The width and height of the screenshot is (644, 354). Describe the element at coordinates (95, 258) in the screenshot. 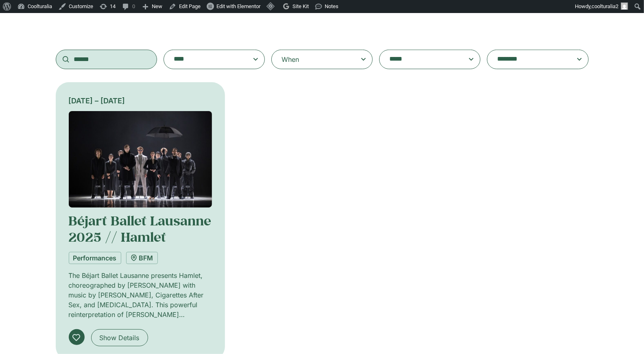

I see `a: Performances` at that location.